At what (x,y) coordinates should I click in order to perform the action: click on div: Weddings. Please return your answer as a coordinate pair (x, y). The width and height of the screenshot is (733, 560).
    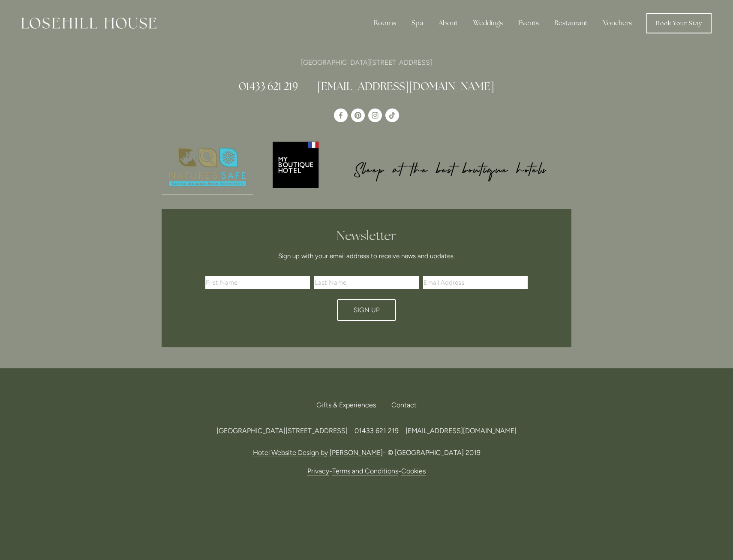
    Looking at the image, I should click on (488, 23).